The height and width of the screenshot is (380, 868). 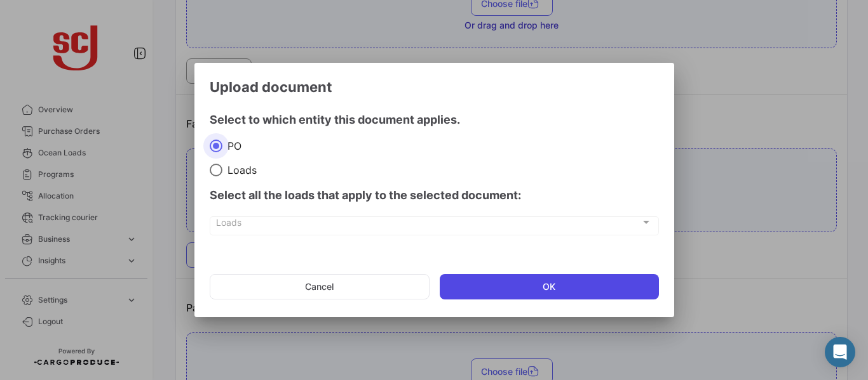 What do you see at coordinates (840, 352) in the screenshot?
I see `div: Abrir Intercom Messenger` at bounding box center [840, 352].